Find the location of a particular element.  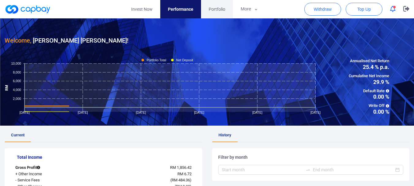

tspan: RM is located at coordinates (7, 87).